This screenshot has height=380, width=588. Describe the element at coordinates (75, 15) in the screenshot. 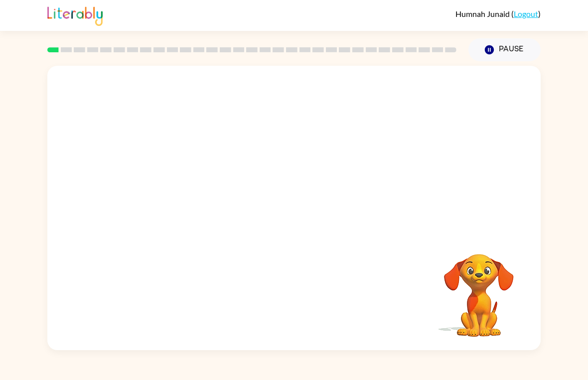

I see `img: Literably` at that location.